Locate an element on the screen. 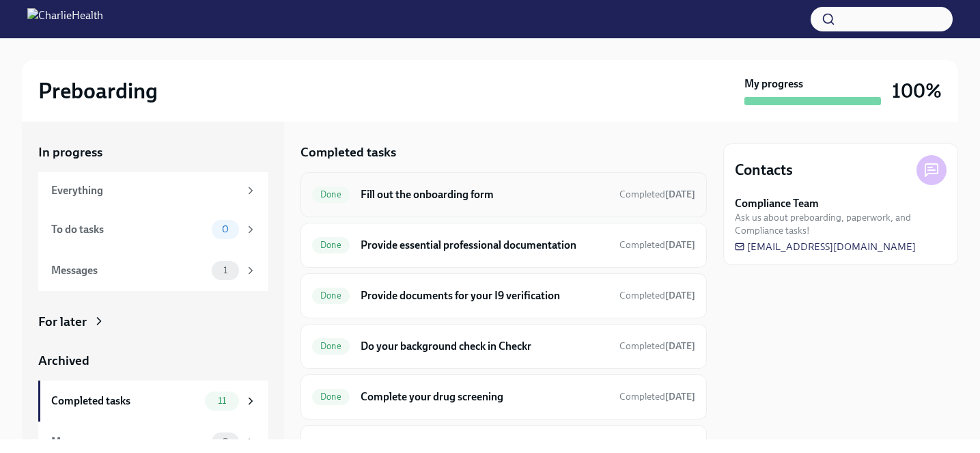 The width and height of the screenshot is (980, 453). a: Archived is located at coordinates (153, 361).